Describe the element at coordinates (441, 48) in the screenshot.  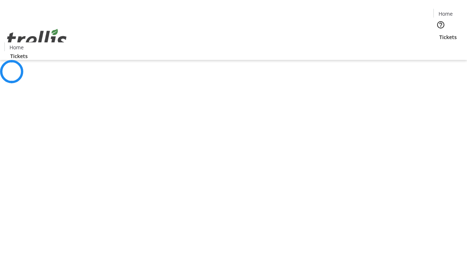
I see `button: Cart` at that location.